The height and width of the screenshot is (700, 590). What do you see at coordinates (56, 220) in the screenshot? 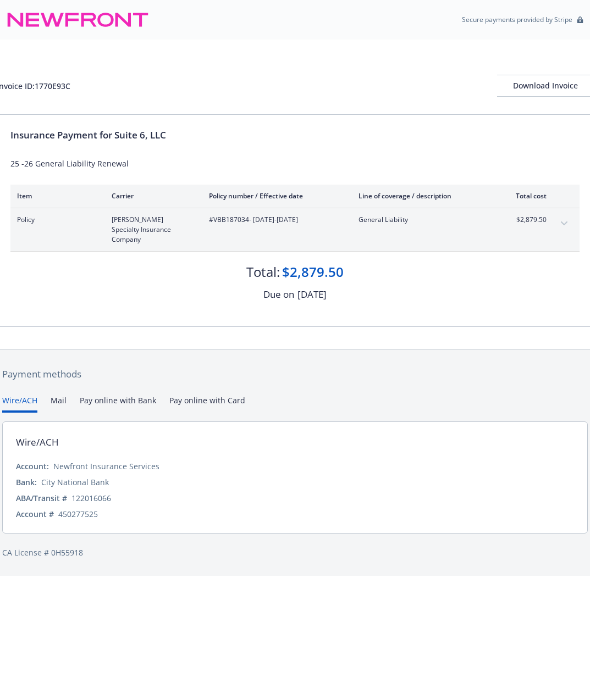
I see `span: Policy` at bounding box center [56, 220].